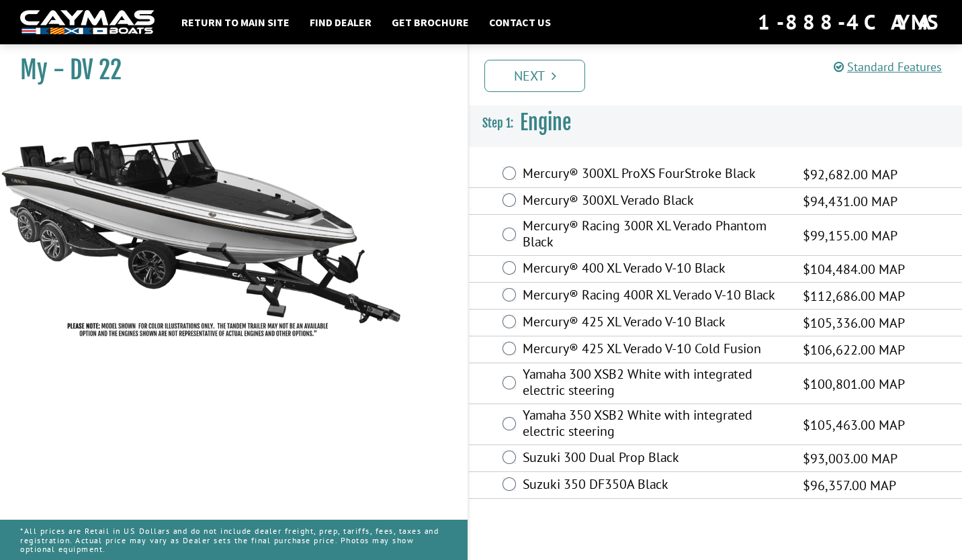 Image resolution: width=962 pixels, height=560 pixels. I want to click on a: Standard Features, so click(888, 67).